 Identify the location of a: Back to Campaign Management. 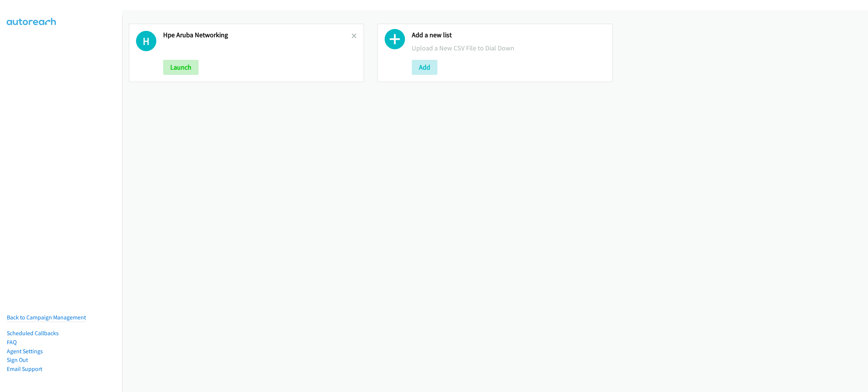
(47, 318).